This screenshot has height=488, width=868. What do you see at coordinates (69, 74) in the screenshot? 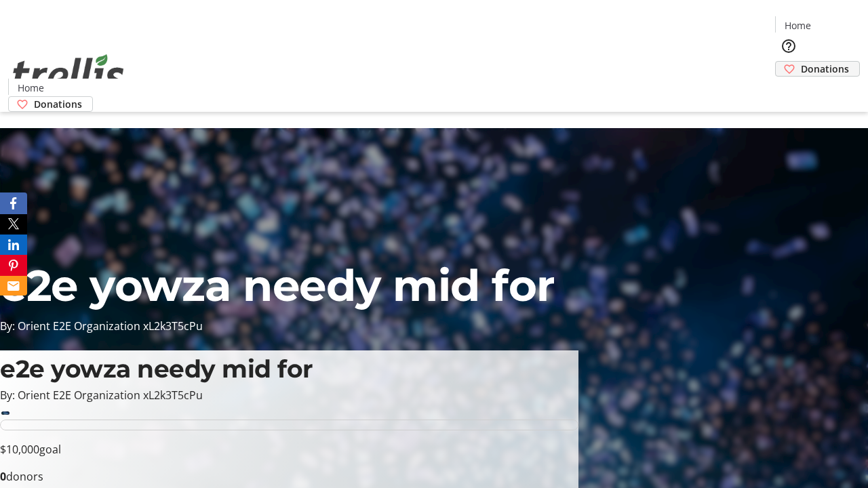
I see `img: Orient E2E Organization xL2k3T5cPu's Logo` at bounding box center [69, 74].